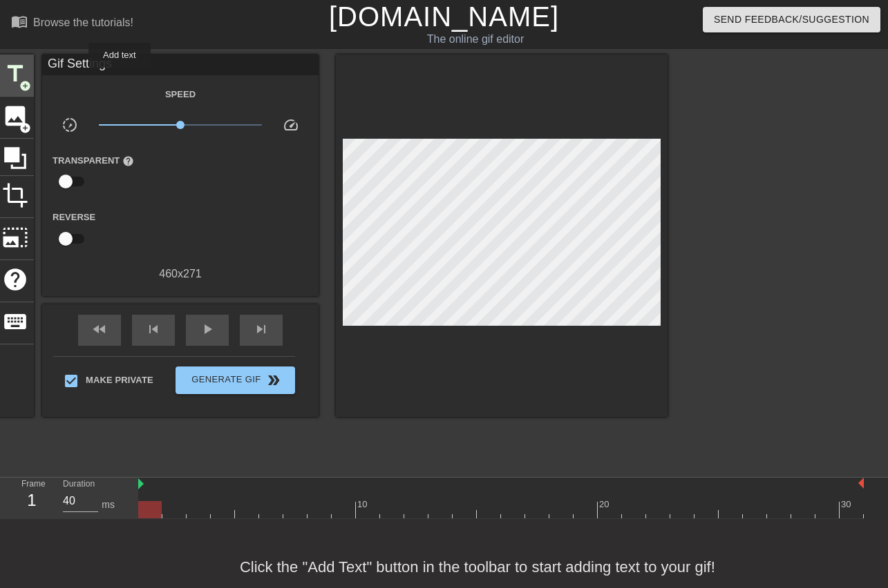 This screenshot has width=888, height=588. Describe the element at coordinates (181, 274) in the screenshot. I see `div: 460 x 271` at that location.